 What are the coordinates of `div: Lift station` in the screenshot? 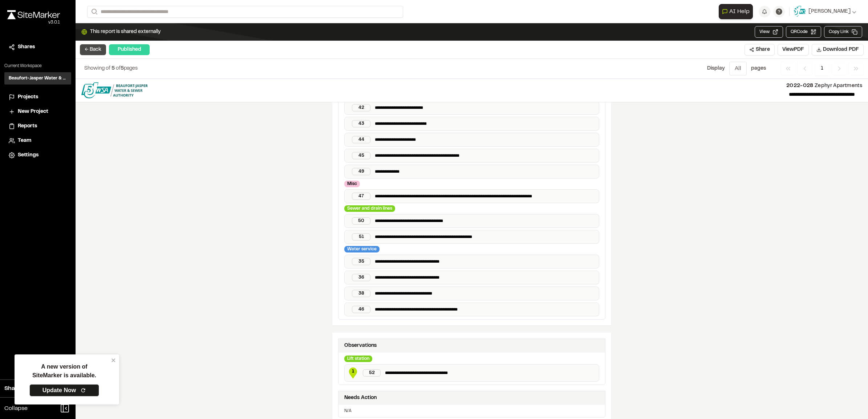 It's located at (358, 359).